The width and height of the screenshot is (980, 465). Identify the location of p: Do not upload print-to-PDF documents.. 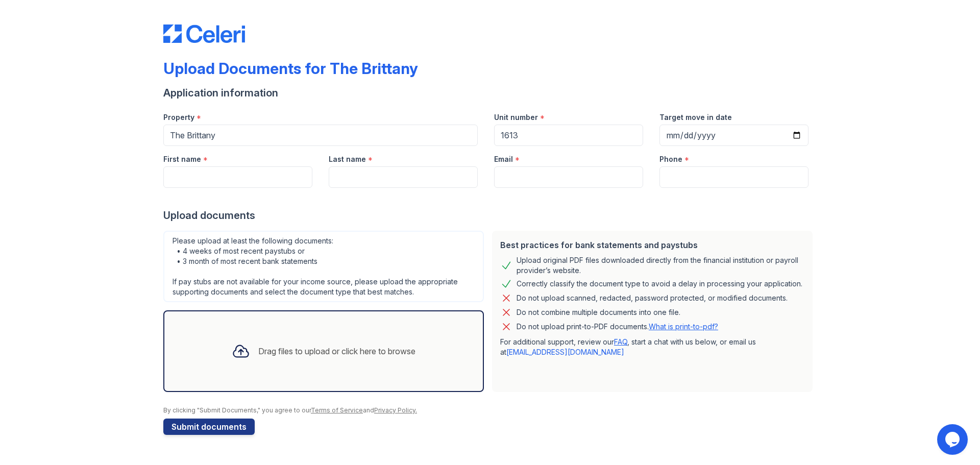
(617, 327).